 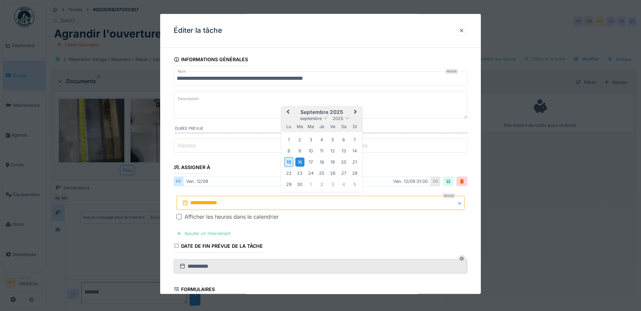 What do you see at coordinates (186, 146) in the screenshot?
I see `label: Heures` at bounding box center [186, 146].